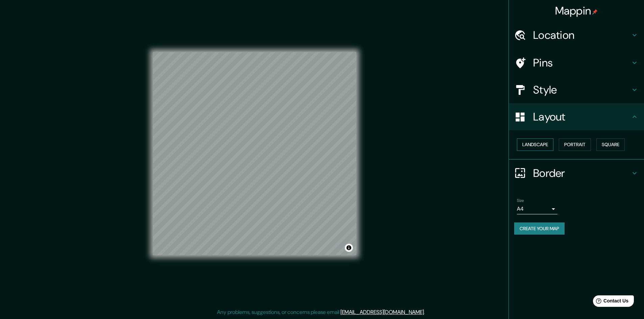 The height and width of the screenshot is (319, 644). Describe the element at coordinates (576, 173) in the screenshot. I see `div: Border` at that location.